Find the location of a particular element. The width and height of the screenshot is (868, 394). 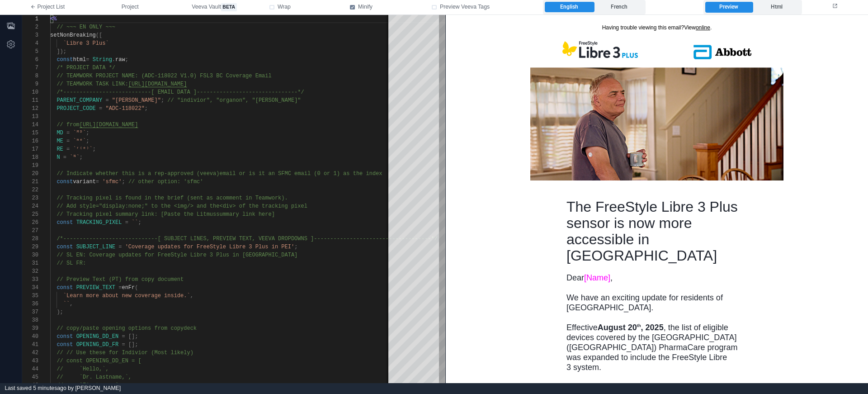

span: email or is it an SFMC email (0 or 1) as the inde is located at coordinates (299, 173).